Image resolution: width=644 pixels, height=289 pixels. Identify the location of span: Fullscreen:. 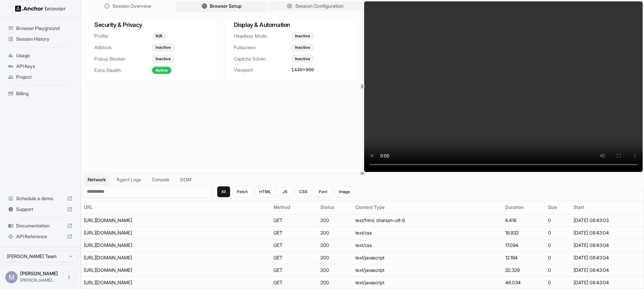
(262, 47).